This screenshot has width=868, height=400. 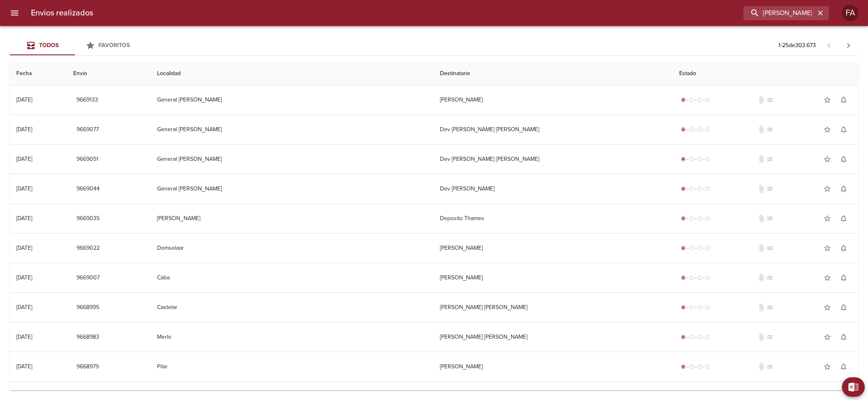 What do you see at coordinates (848, 46) in the screenshot?
I see `span: Pagina siguiente` at bounding box center [848, 46].